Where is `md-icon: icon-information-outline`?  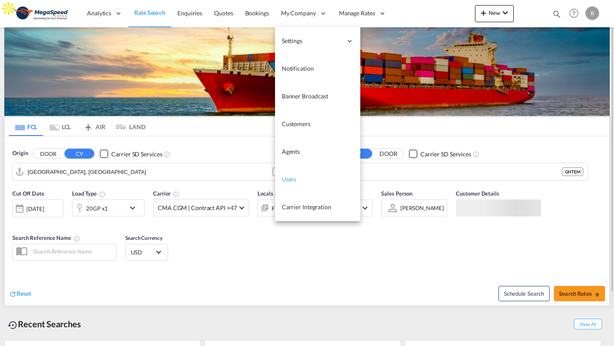 md-icon: icon-information-outline is located at coordinates (102, 195).